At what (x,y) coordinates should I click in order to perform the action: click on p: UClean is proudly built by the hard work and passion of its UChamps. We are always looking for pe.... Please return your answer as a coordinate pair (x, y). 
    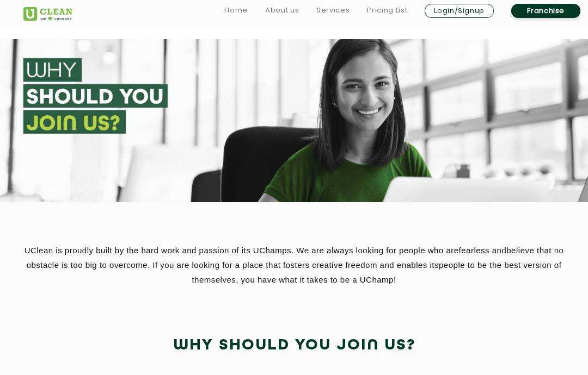
    Looking at the image, I should click on (294, 265).